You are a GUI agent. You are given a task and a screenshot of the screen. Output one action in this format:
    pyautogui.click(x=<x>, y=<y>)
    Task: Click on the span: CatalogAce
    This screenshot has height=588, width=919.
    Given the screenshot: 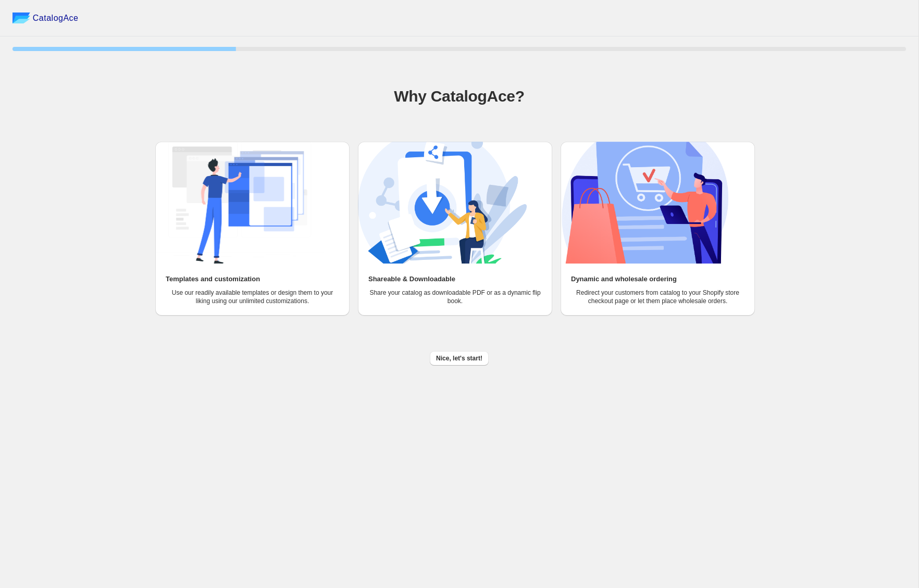 What is the action you would take?
    pyautogui.click(x=56, y=18)
    